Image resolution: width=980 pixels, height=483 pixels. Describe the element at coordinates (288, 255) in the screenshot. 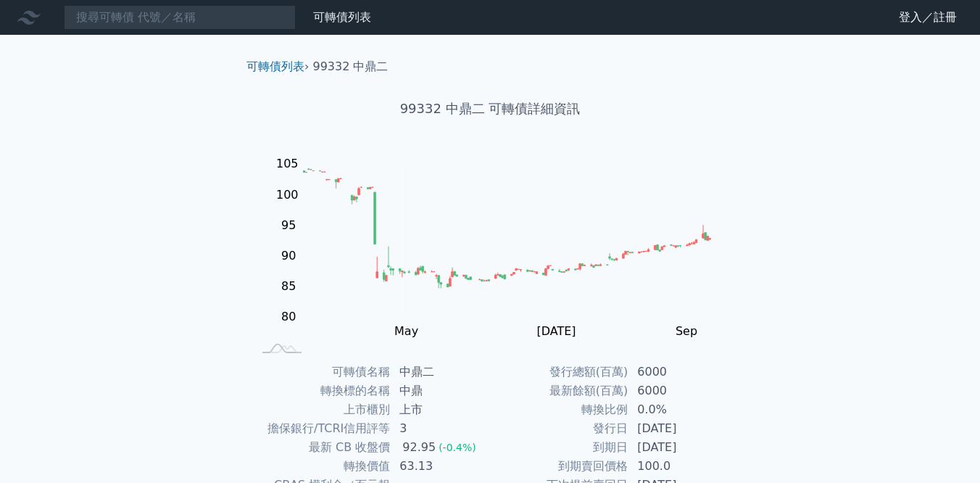

I see `tspan: 90` at that location.